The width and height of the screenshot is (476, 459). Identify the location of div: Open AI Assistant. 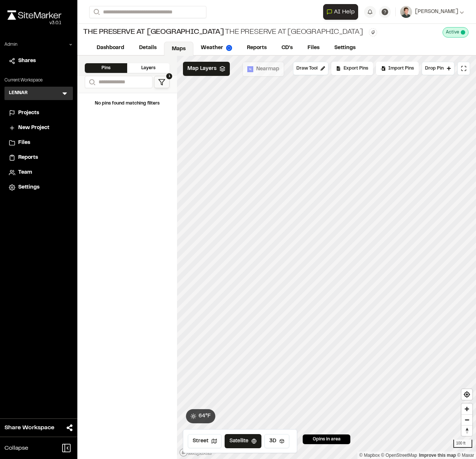
(342, 12).